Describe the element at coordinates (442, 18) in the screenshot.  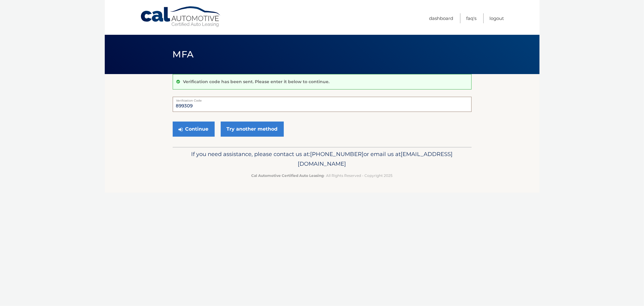
I see `a: Dashboard` at that location.